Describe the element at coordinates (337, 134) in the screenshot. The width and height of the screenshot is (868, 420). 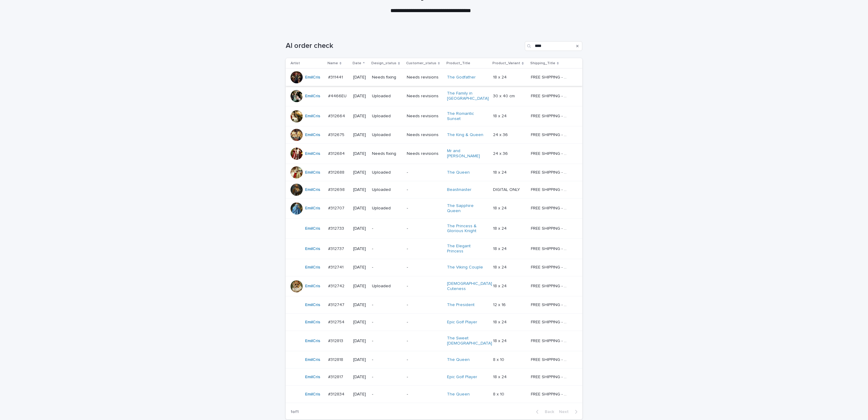
I see `p: #312675` at that location.